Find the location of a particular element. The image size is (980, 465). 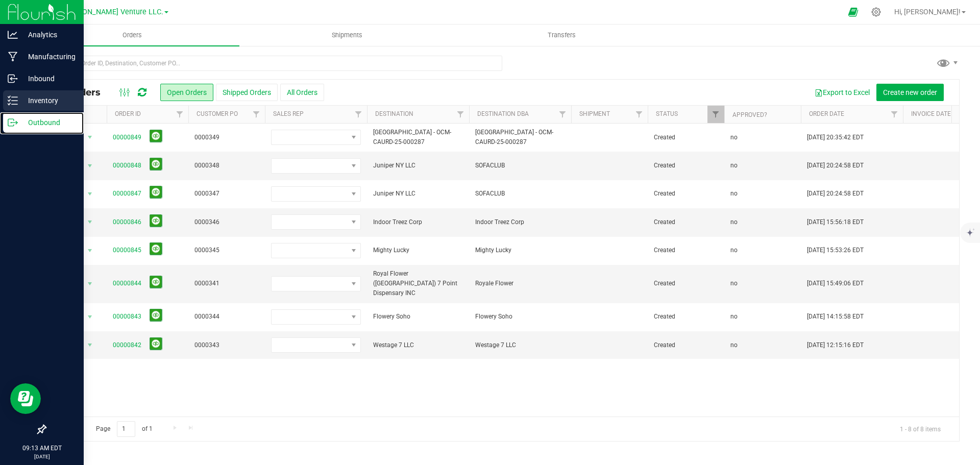

a: Destination DBA is located at coordinates (503, 114).